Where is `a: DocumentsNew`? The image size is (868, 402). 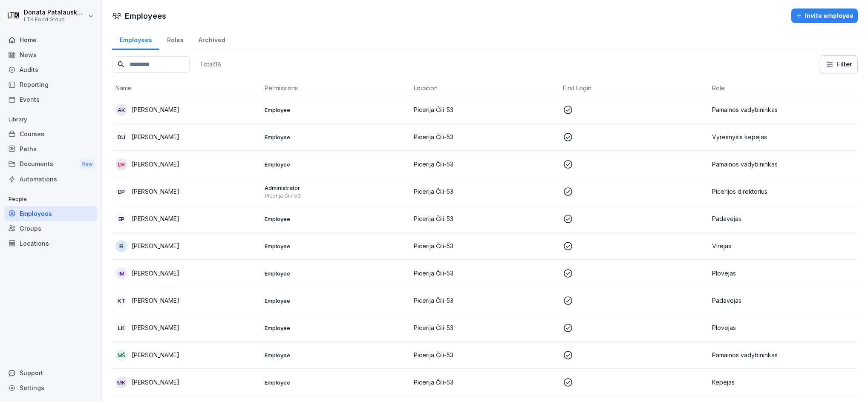 a: DocumentsNew is located at coordinates (51, 164).